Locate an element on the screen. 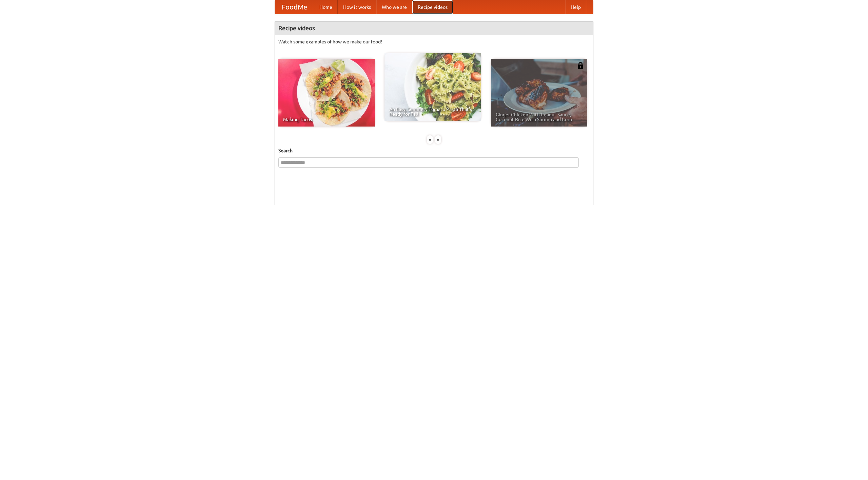  a: An Easy, Summery Tomato Pasta That's Ready for Fall is located at coordinates (432, 87).